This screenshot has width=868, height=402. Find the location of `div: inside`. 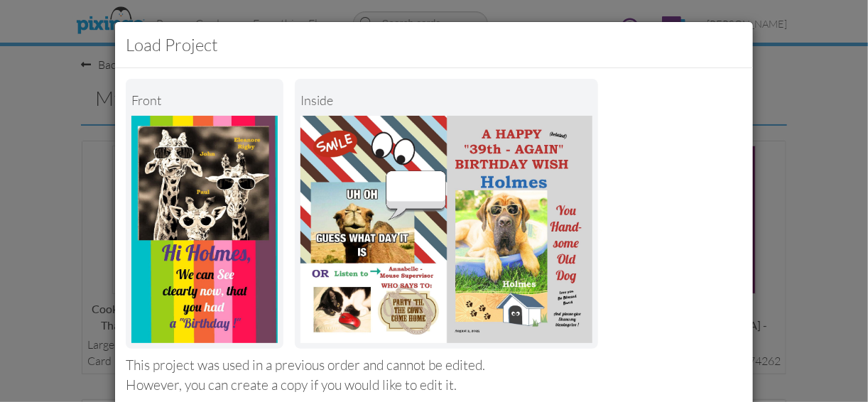

div: inside is located at coordinates (446, 100).